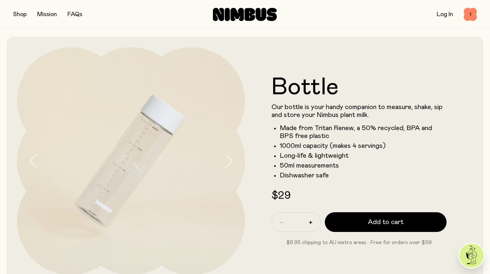 Image resolution: width=490 pixels, height=274 pixels. What do you see at coordinates (445, 14) in the screenshot?
I see `a: Log In` at bounding box center [445, 14].